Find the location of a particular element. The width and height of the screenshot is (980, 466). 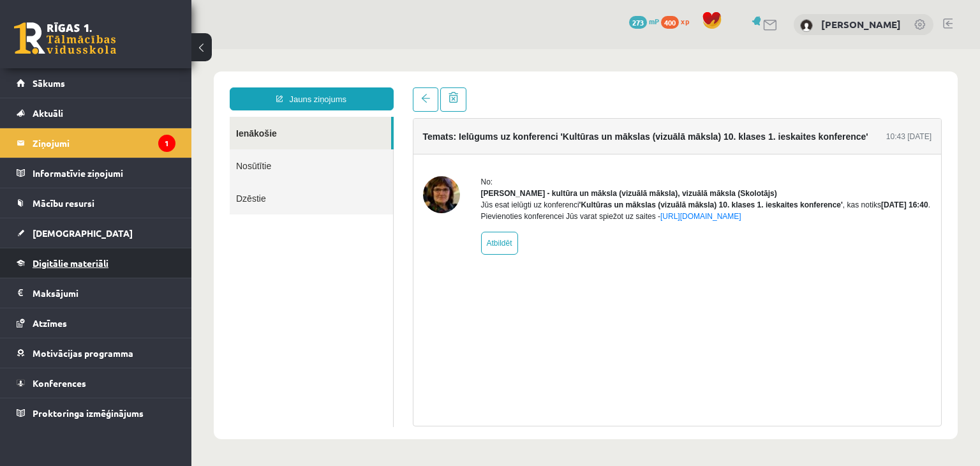

span: xp is located at coordinates (685, 21).